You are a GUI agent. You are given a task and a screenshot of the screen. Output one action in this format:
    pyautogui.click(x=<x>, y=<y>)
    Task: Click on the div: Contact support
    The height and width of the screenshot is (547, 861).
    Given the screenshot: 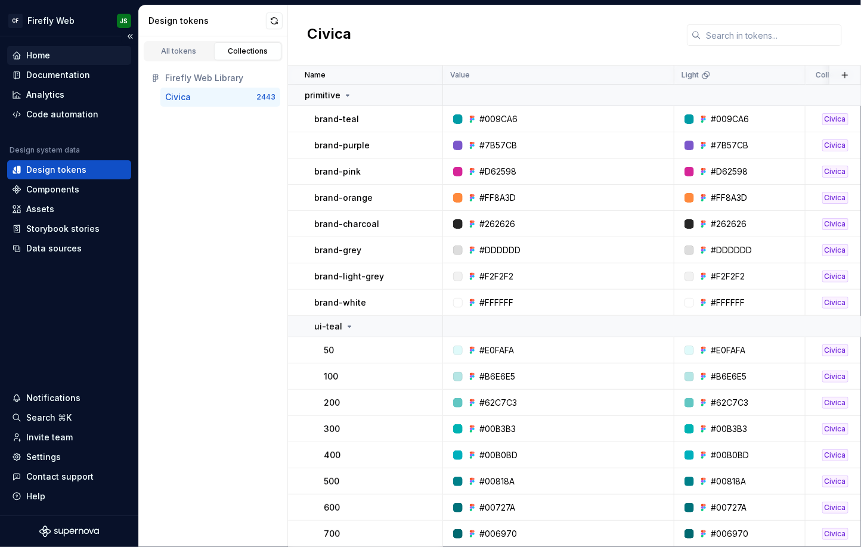 What is the action you would take?
    pyautogui.click(x=60, y=477)
    